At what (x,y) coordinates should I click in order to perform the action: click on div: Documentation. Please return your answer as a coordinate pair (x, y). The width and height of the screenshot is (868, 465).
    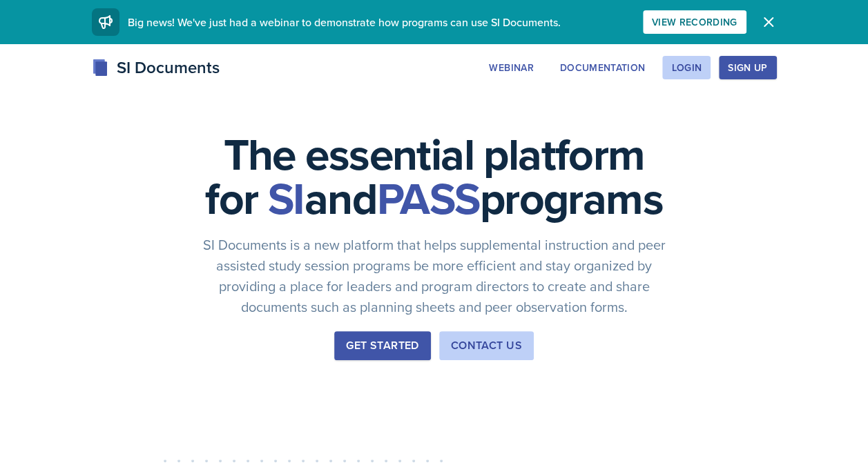
    Looking at the image, I should click on (603, 67).